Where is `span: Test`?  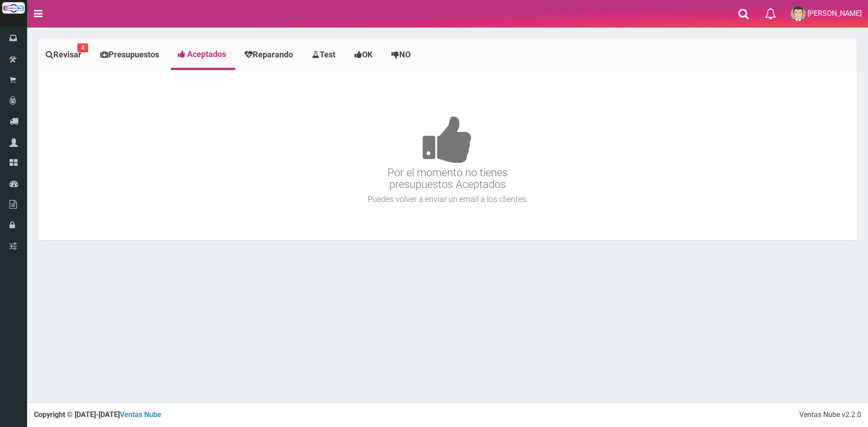
span: Test is located at coordinates (327, 54).